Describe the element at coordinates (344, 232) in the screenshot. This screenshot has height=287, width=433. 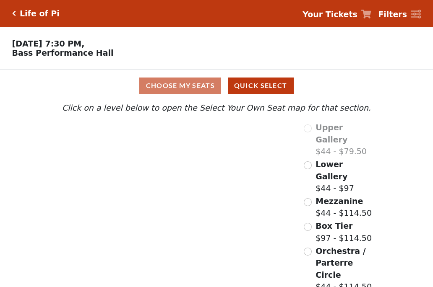
I see `label: $97 - $114.50` at that location.